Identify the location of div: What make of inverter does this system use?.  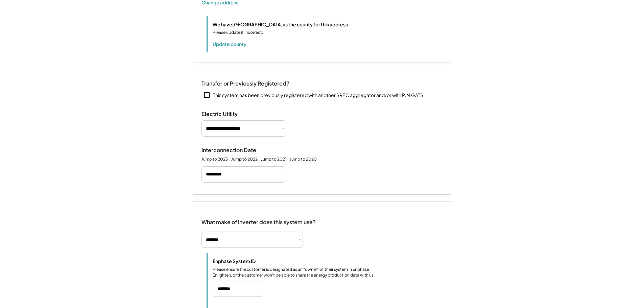
(259, 220).